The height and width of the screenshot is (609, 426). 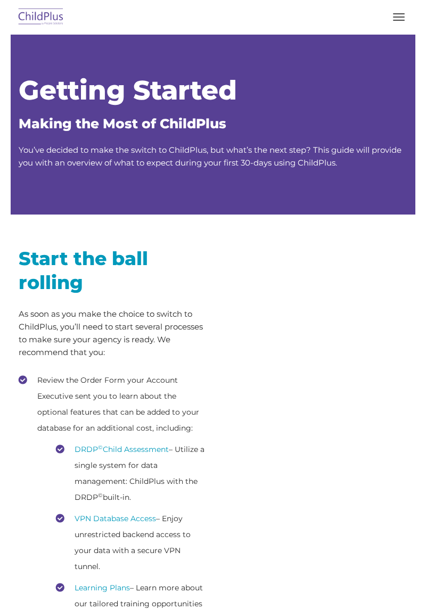 I want to click on a: DRDP©Child Assessment, so click(x=121, y=449).